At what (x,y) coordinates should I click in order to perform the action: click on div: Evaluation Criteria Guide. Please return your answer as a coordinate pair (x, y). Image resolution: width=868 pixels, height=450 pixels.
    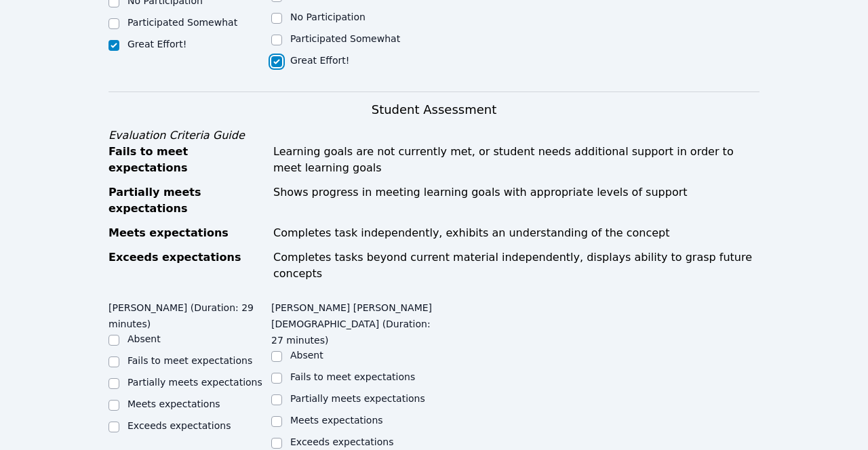
    Looking at the image, I should click on (434, 135).